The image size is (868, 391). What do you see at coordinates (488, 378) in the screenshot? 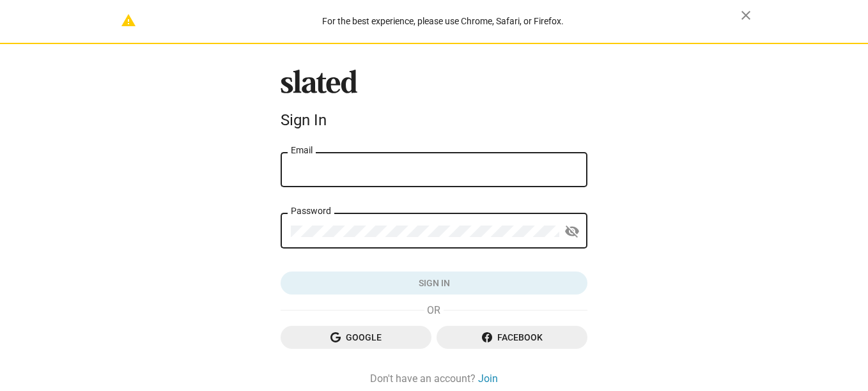
I see `a: Join` at bounding box center [488, 378].